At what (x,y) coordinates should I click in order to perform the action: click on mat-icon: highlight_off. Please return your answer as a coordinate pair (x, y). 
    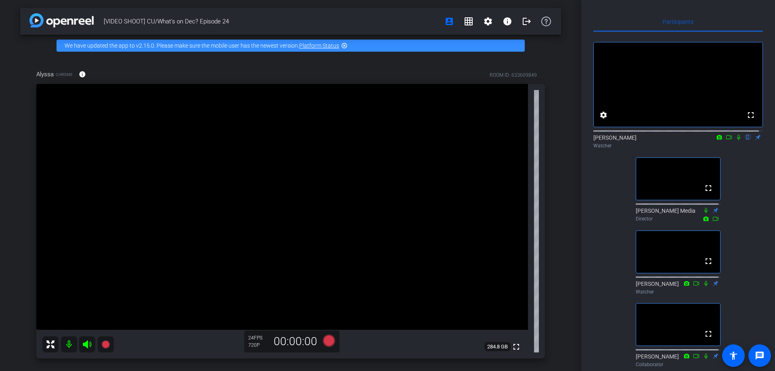
    Looking at the image, I should click on (344, 46).